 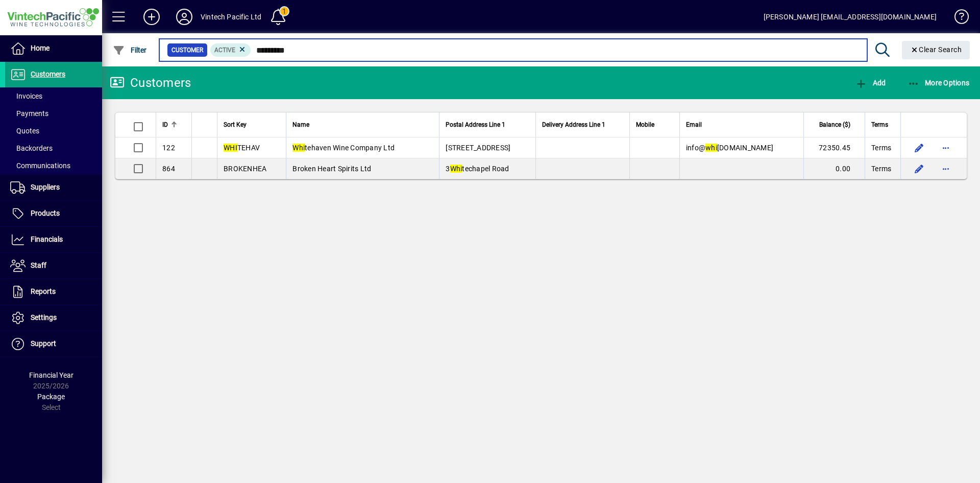 What do you see at coordinates (363, 125) in the screenshot?
I see `div: Name` at bounding box center [363, 125].